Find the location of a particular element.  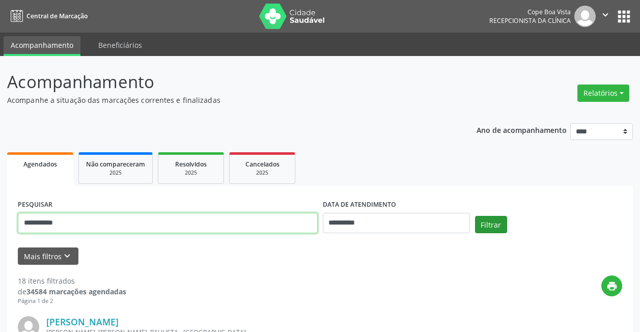

p: Acompanhamento is located at coordinates (226, 82).